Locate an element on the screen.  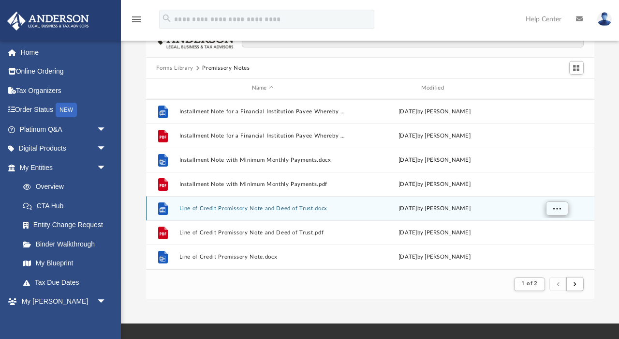
a: menu is located at coordinates (136, 22).